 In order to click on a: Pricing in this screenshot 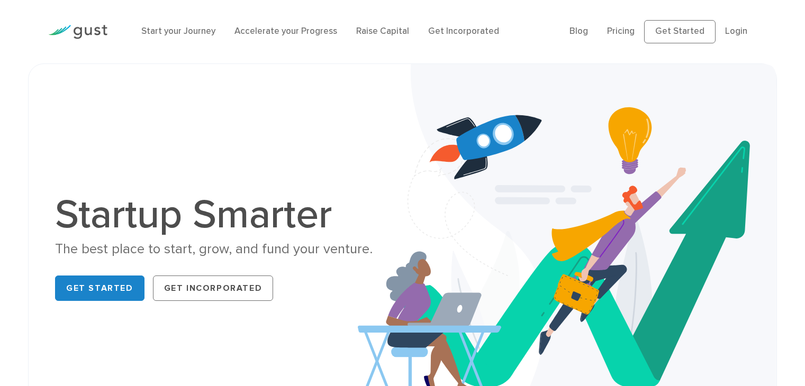, I will do `click(621, 31)`.